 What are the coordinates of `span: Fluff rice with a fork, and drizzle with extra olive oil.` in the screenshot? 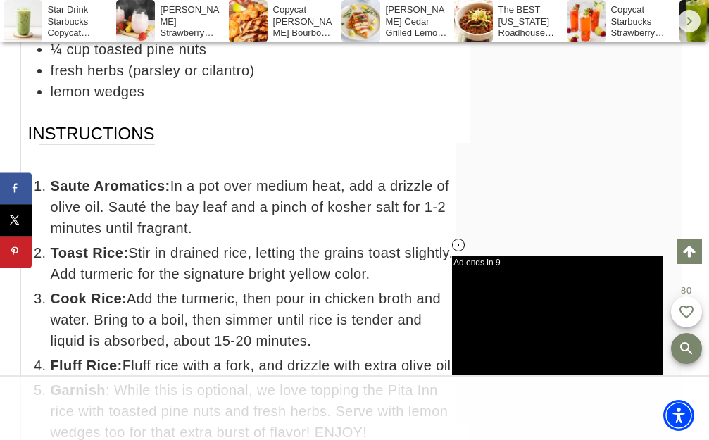 It's located at (366, 365).